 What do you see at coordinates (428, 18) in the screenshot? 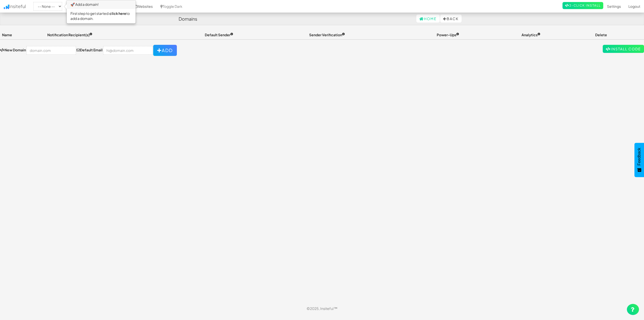
I see `a: Home` at bounding box center [428, 18].